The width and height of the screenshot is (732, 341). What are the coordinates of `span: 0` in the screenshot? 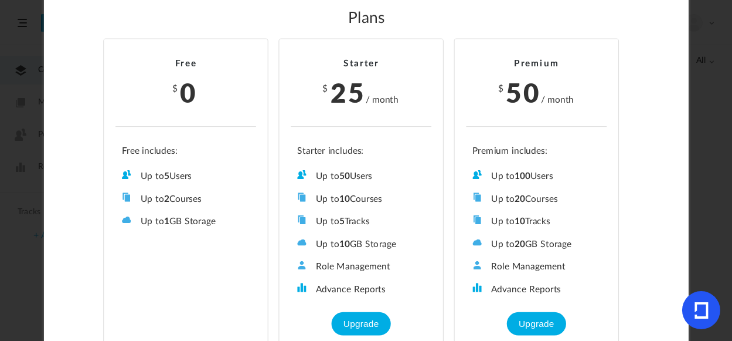 It's located at (189, 92).